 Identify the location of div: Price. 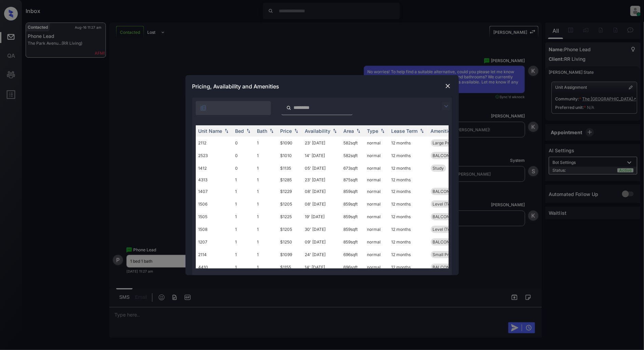
(286, 131).